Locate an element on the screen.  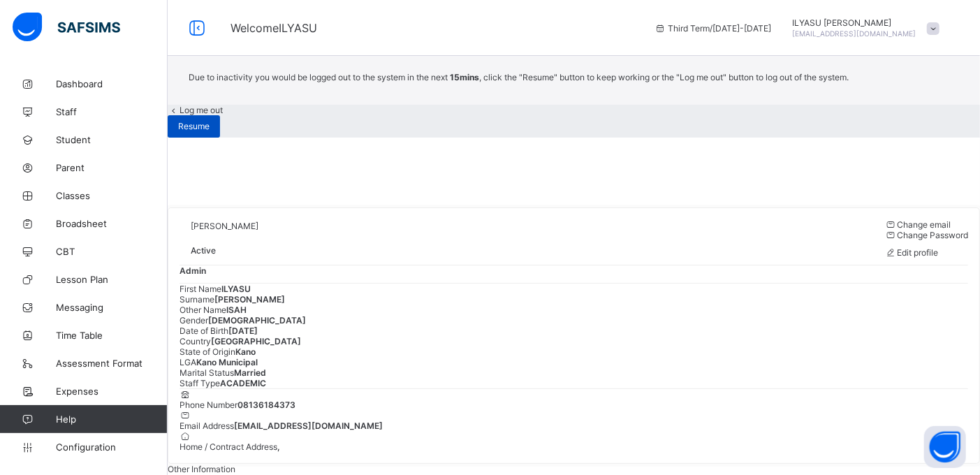
span: Marital Status is located at coordinates (207, 372).